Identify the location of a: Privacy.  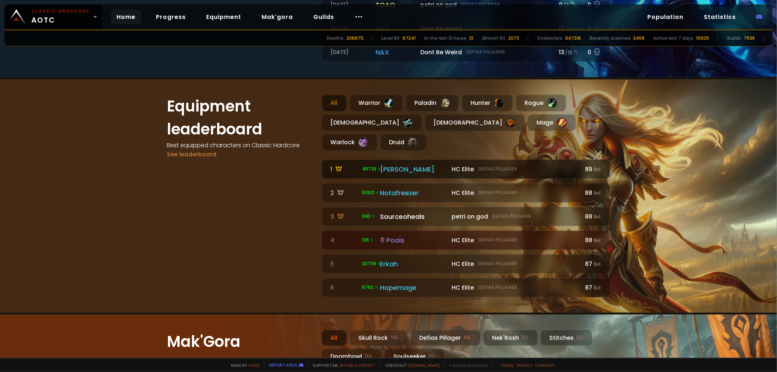
(524, 365).